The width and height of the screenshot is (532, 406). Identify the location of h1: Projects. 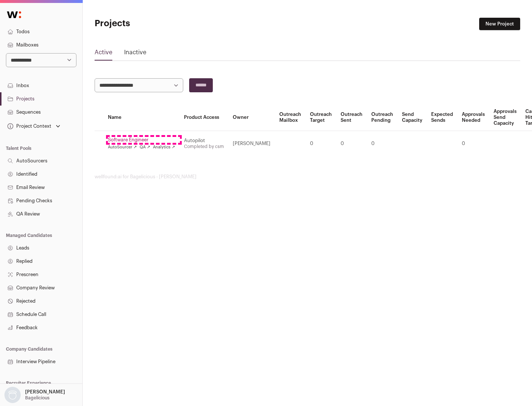
(166, 24).